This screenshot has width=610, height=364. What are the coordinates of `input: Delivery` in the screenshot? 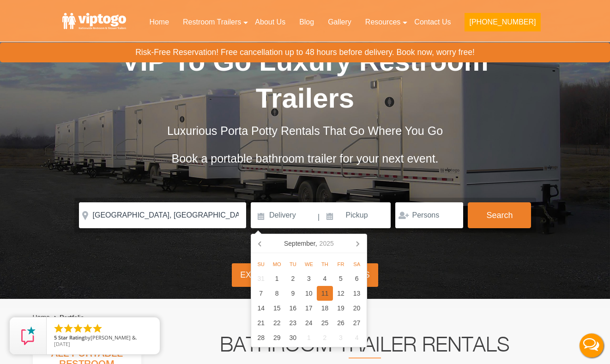 It's located at (284, 215).